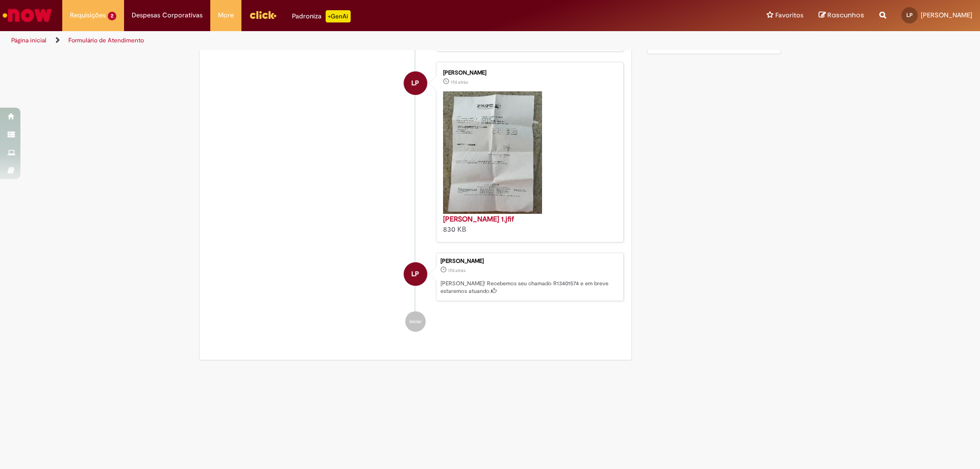 This screenshot has height=469, width=980. What do you see at coordinates (528, 224) in the screenshot?
I see `div: 830 KB` at bounding box center [528, 224].